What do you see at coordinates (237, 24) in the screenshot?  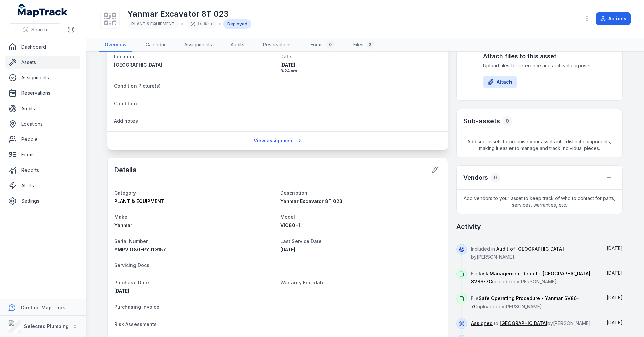 I see `div: Deployed` at bounding box center [237, 24].